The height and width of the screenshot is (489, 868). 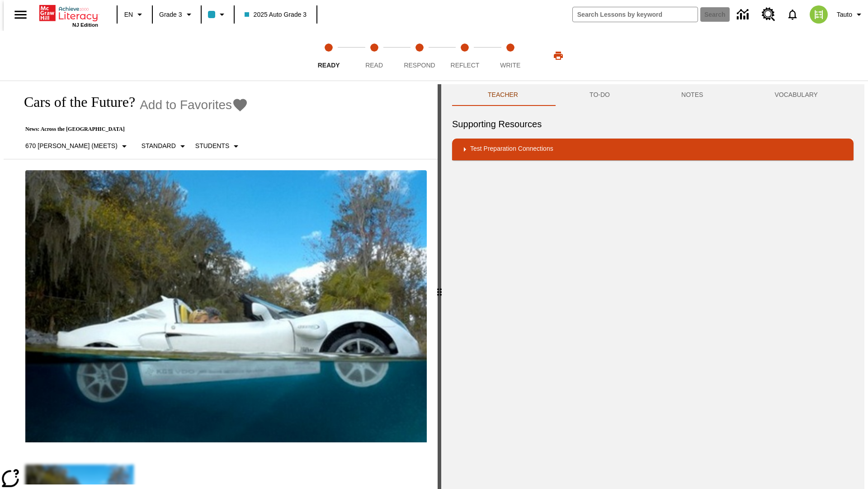 What do you see at coordinates (558, 55) in the screenshot?
I see `button: Print` at bounding box center [558, 55].